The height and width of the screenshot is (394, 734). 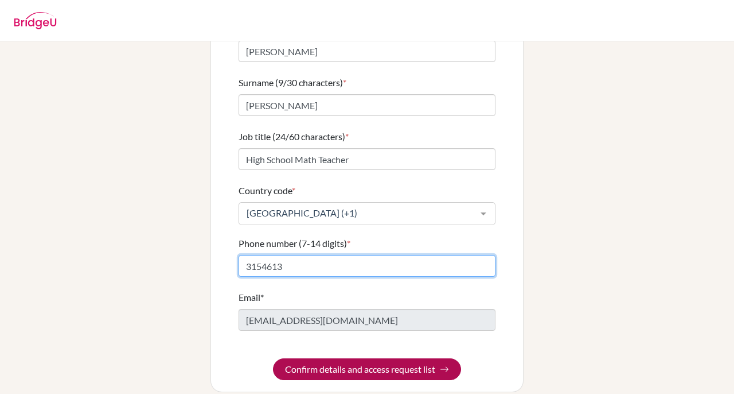 What do you see at coordinates (251, 297) in the screenshot?
I see `label: Email*` at bounding box center [251, 297].